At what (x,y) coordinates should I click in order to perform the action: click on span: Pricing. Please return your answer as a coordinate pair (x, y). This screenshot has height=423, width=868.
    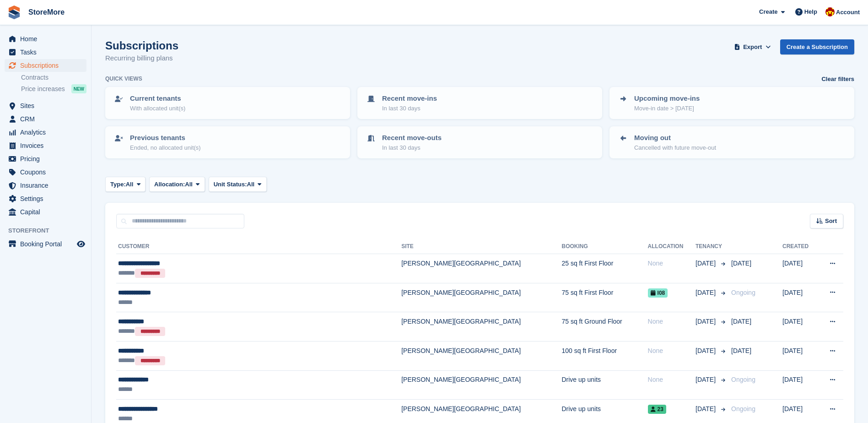
    Looking at the image, I should click on (47, 159).